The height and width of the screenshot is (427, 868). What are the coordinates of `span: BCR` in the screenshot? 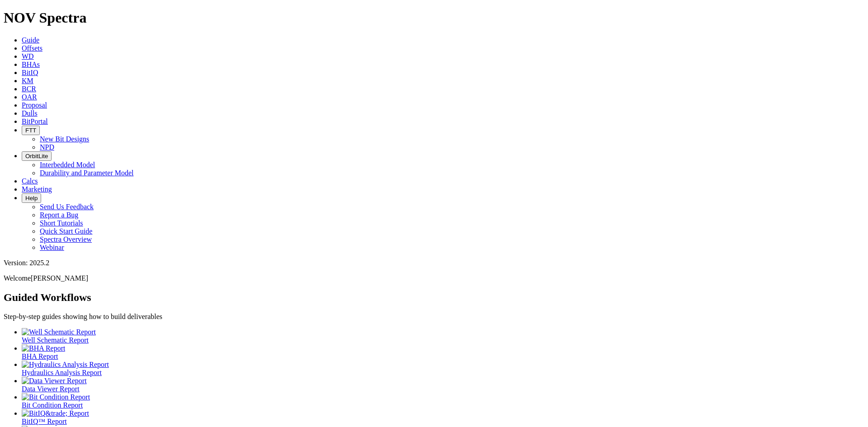 It's located at (29, 88).